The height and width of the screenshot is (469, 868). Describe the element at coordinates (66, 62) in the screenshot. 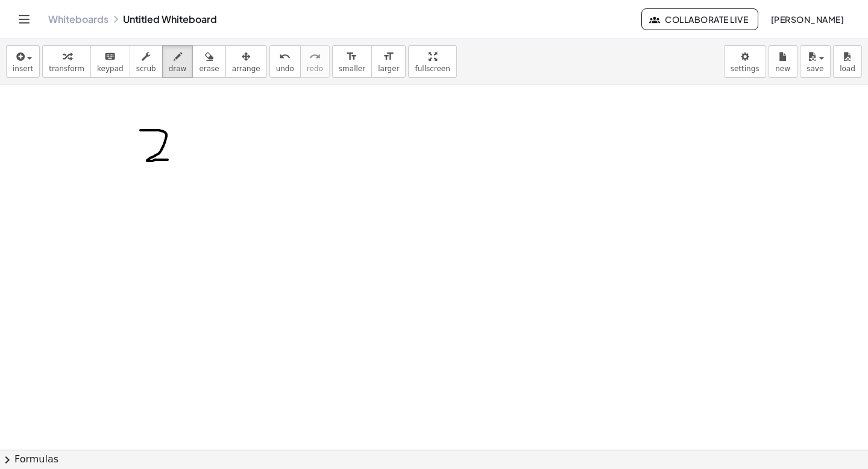

I see `button: transform` at that location.